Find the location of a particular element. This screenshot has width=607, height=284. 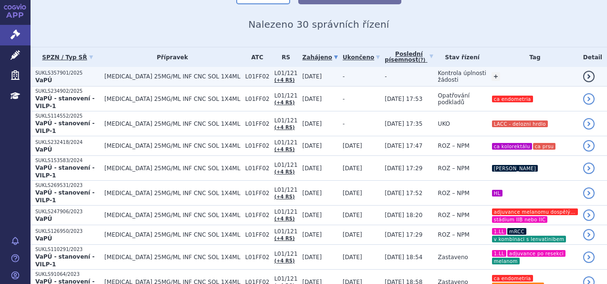

a: Zahájeno is located at coordinates (320, 57).